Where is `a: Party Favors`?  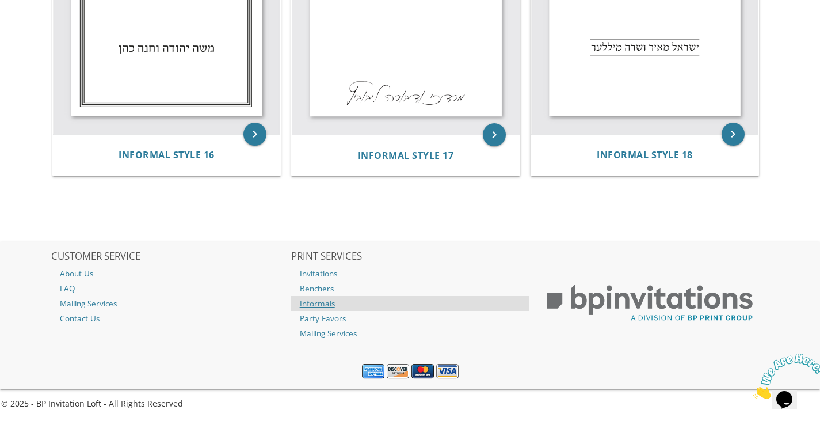
a: Party Favors is located at coordinates (410, 318).